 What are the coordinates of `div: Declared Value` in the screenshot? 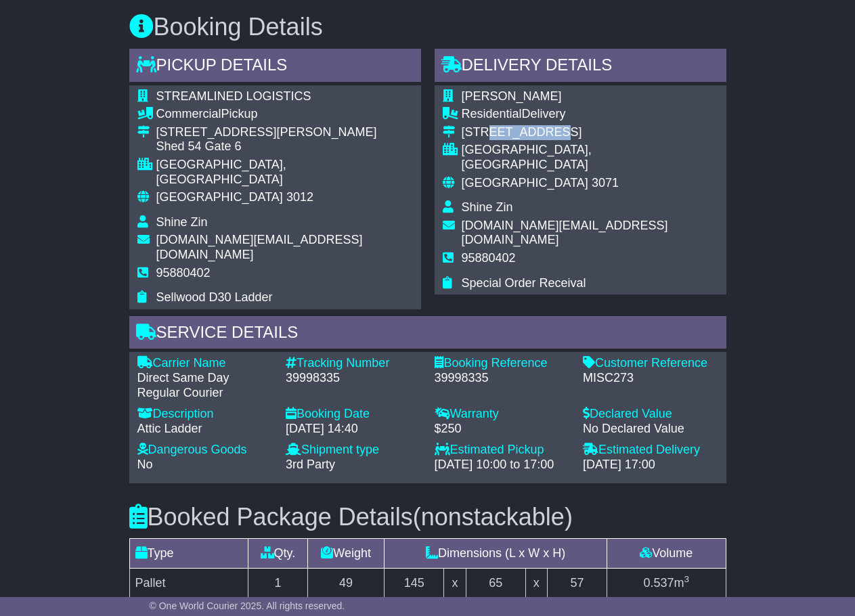 It's located at (651, 414).